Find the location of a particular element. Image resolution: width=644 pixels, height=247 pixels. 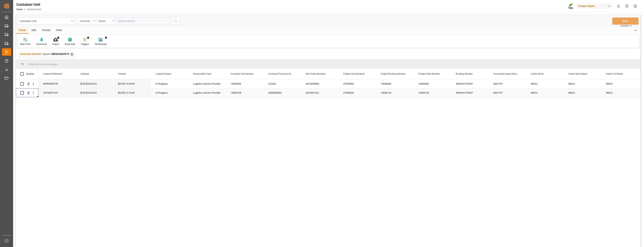

div: 49f4090627fb is located at coordinates (57, 84).